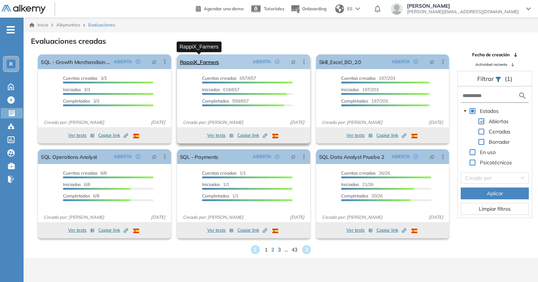 This screenshot has width=538, height=282. What do you see at coordinates (199, 157) in the screenshot?
I see `a: SQL - Payments` at bounding box center [199, 157].